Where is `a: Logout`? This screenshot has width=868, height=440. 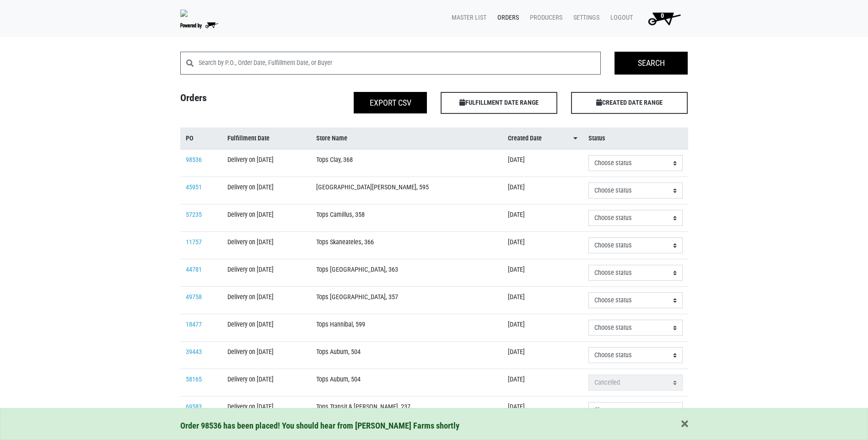 a: Logout is located at coordinates (619, 18).